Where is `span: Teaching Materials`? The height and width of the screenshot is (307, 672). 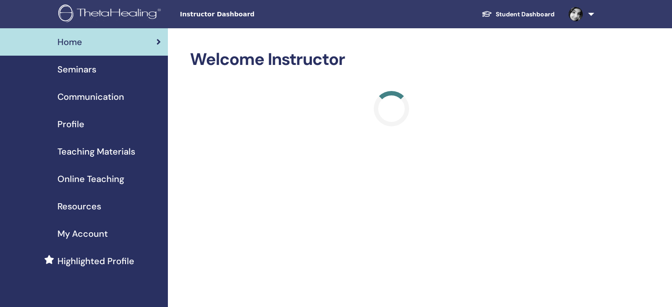 span: Teaching Materials is located at coordinates (96, 152).